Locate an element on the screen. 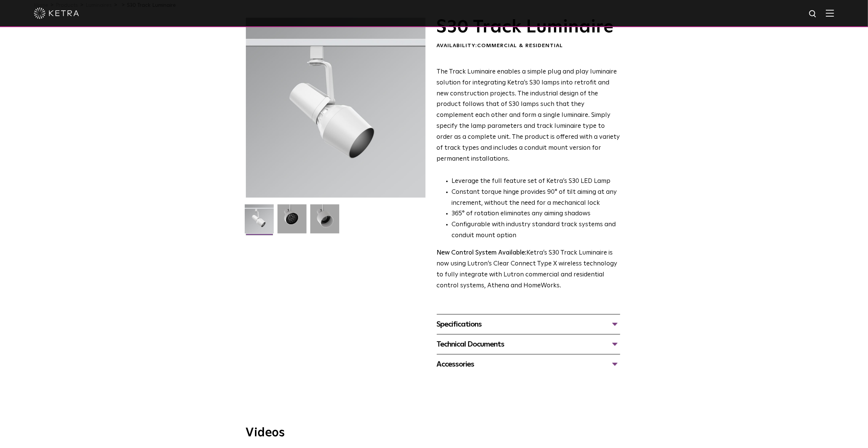 This screenshot has width=868, height=448. li: Constant torque hinge provides 90° of tilt aiming at any increment, without the need for a mechan... is located at coordinates (536, 198).